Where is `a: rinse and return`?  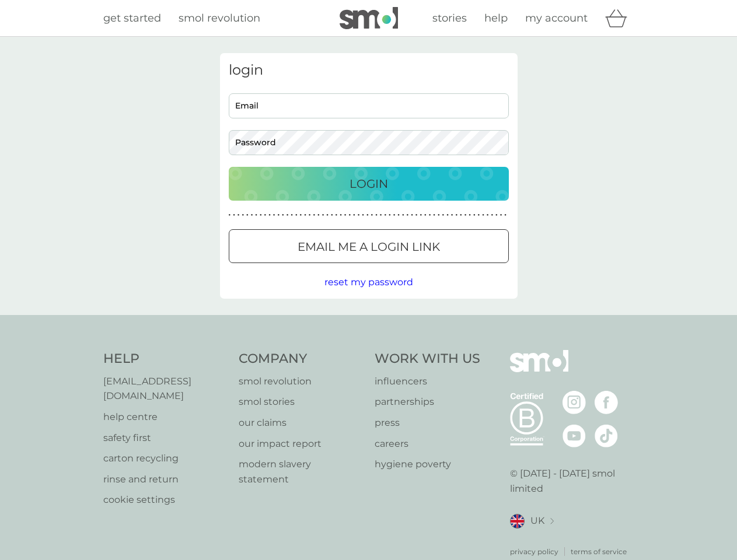 a: rinse and return is located at coordinates (165, 479).